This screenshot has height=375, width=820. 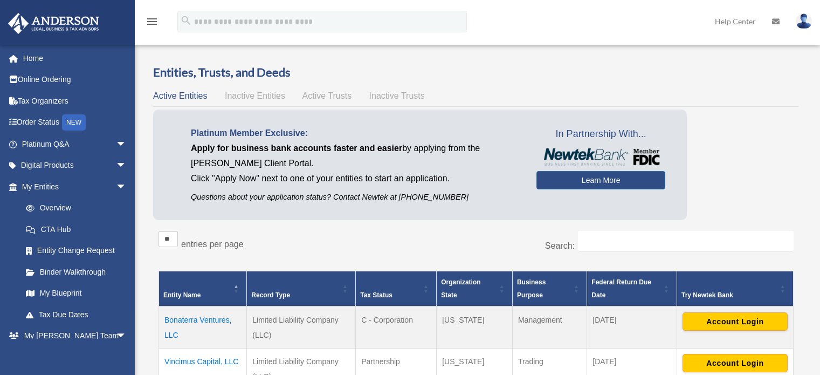 I want to click on a: Binder Walkthrough, so click(x=76, y=272).